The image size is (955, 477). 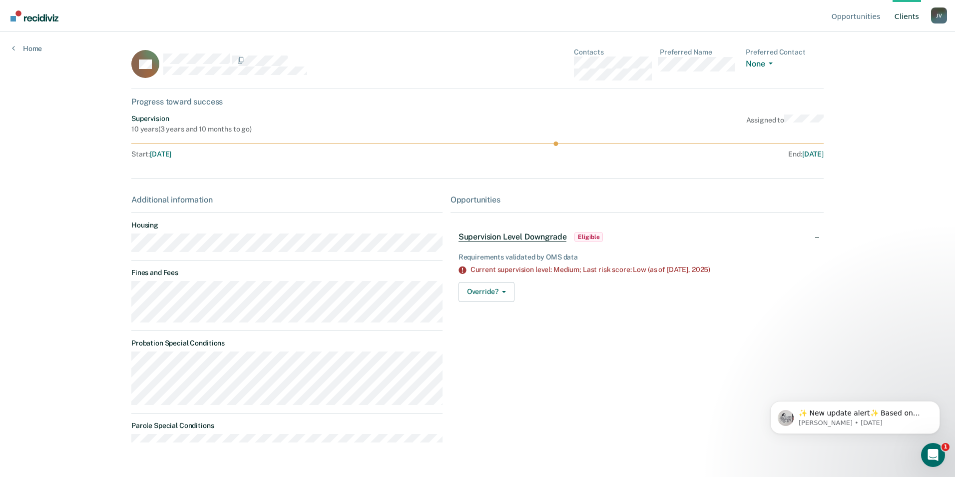 I want to click on dt: Parole Special Conditions, so click(x=287, y=425).